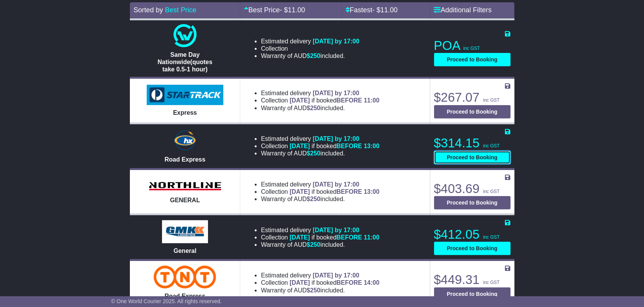 The height and width of the screenshot is (307, 644). I want to click on a: Best Price- $11.00, so click(275, 10).